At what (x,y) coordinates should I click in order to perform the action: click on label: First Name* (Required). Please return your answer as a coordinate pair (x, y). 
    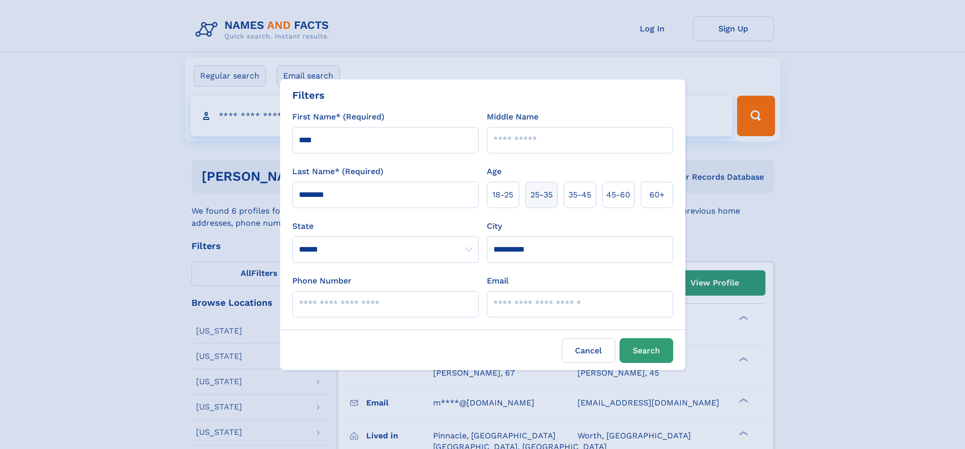
    Looking at the image, I should click on (338, 117).